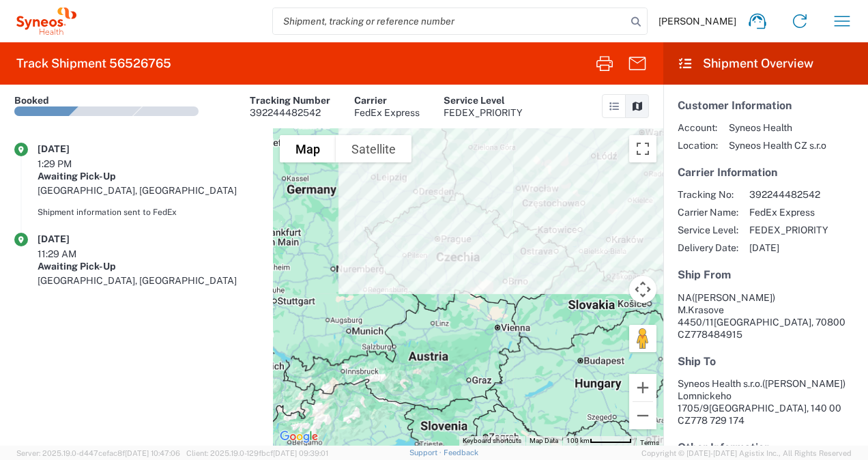 This screenshot has width=868, height=460. Describe the element at coordinates (373, 148) in the screenshot. I see `button: Show satellite imagery` at that location.